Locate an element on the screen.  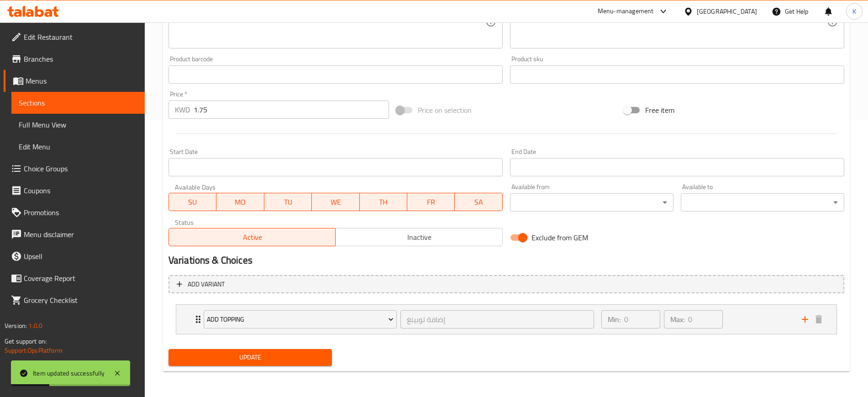
a: Edit Menu is located at coordinates (78, 147).